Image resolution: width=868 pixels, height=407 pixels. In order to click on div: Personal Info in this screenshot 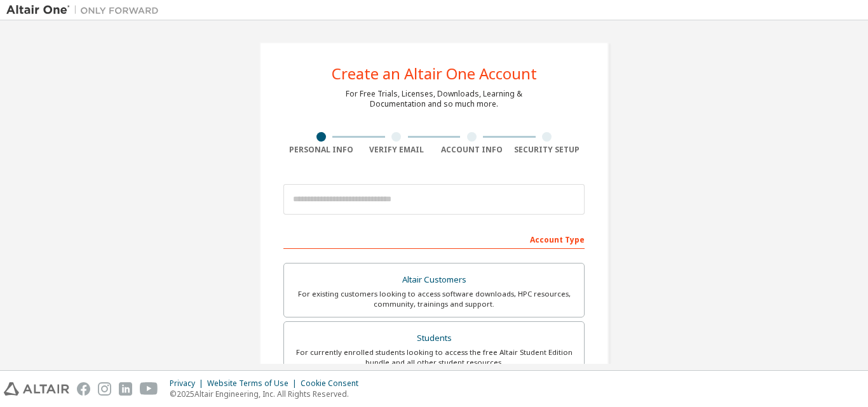, I will do `click(321, 150)`.